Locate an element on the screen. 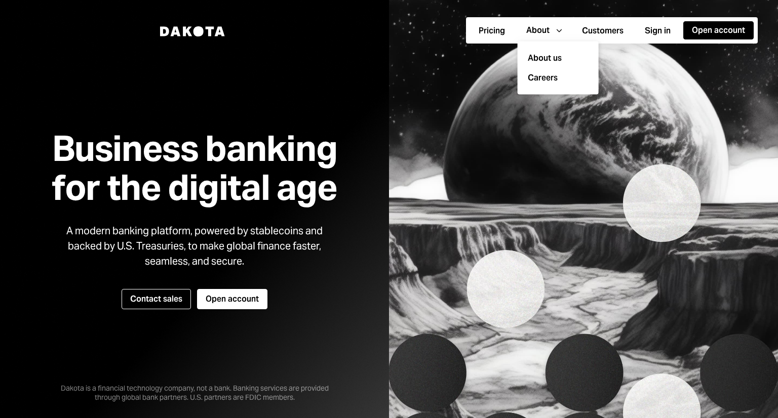 This screenshot has height=418, width=778. h1: Business banking for the digital age is located at coordinates (195, 168).